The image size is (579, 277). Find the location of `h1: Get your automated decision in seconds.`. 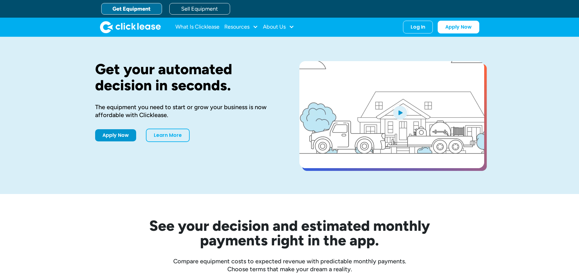

h1: Get your automated decision in seconds. is located at coordinates (188, 77).